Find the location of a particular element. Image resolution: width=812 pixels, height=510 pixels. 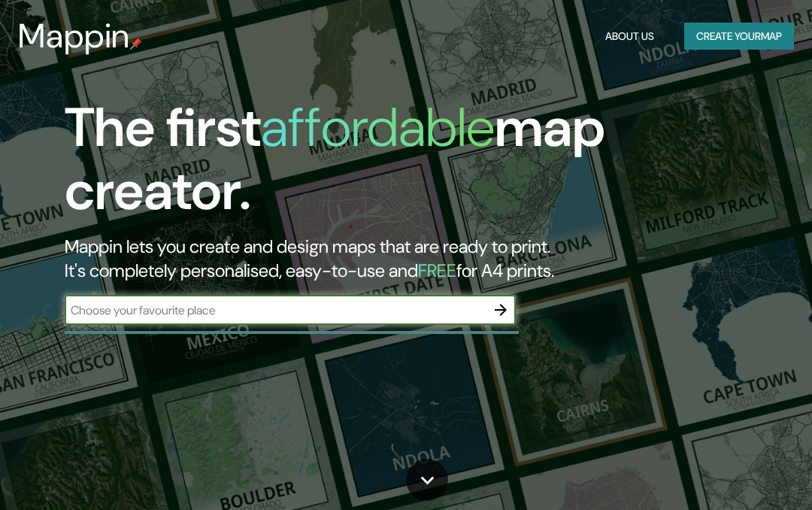

h5: FREE is located at coordinates (437, 270).